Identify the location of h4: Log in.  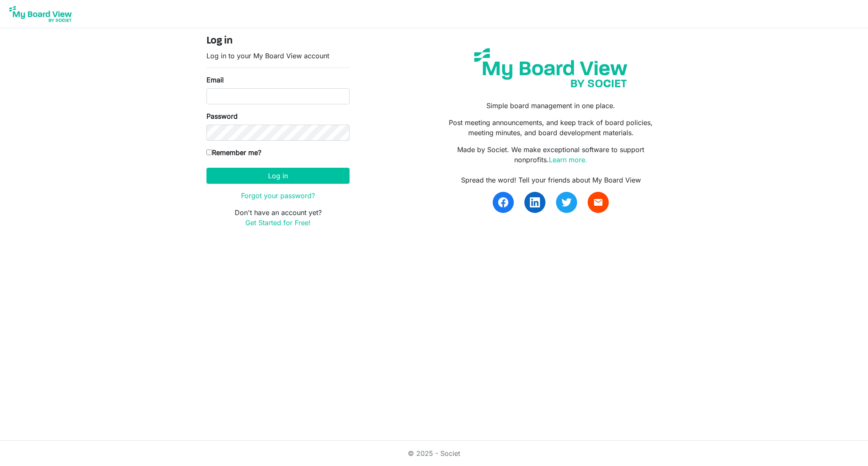
(278, 41).